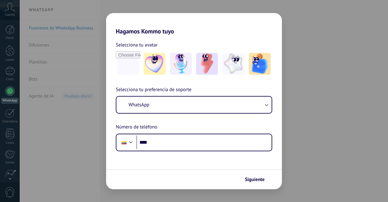 The image size is (388, 202). Describe the element at coordinates (181, 64) in the screenshot. I see `img: -2.jpeg` at that location.